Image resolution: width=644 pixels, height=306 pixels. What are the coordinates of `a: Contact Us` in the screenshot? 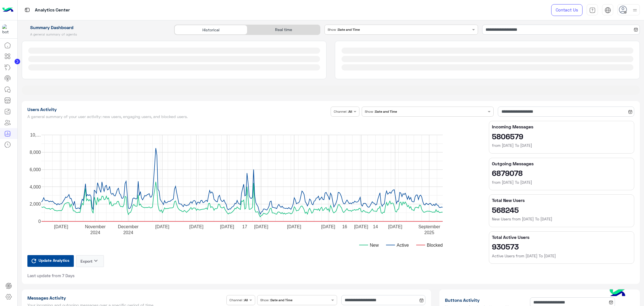 It's located at (567, 10).